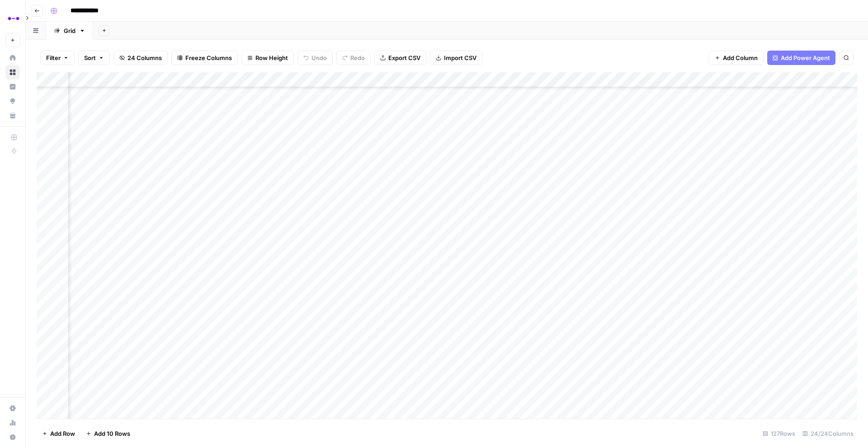 The width and height of the screenshot is (868, 448). Describe the element at coordinates (12, 116) in the screenshot. I see `a: Your Data` at that location.